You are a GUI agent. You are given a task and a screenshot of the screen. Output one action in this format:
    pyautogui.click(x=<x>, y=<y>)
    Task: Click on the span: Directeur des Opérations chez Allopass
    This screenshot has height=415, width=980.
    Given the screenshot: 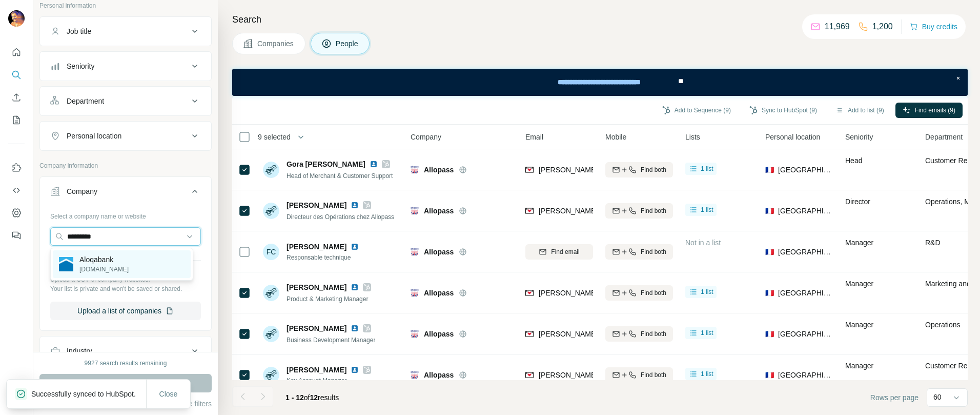 What is the action you would take?
    pyautogui.click(x=341, y=217)
    